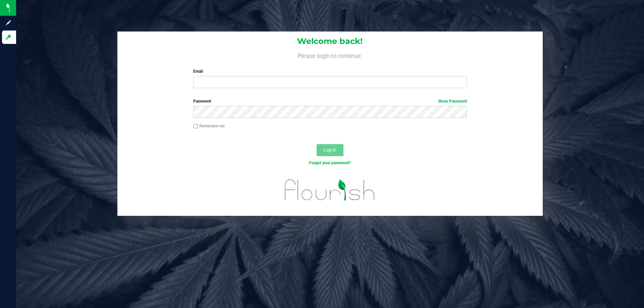  What do you see at coordinates (330, 150) in the screenshot?
I see `button: Log In` at bounding box center [330, 150].